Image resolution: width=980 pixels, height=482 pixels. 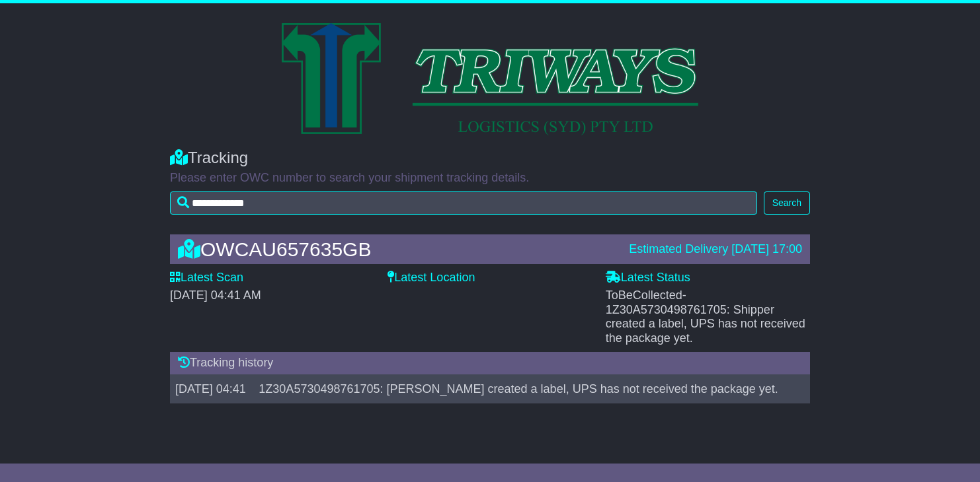 What do you see at coordinates (431, 278) in the screenshot?
I see `label: Latest Location` at bounding box center [431, 278].